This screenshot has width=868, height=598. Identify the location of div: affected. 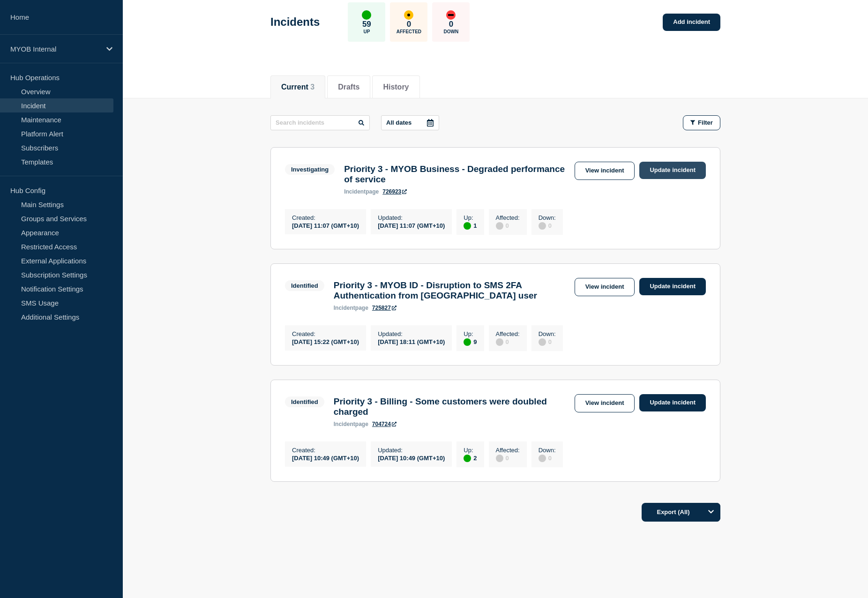
(409, 15).